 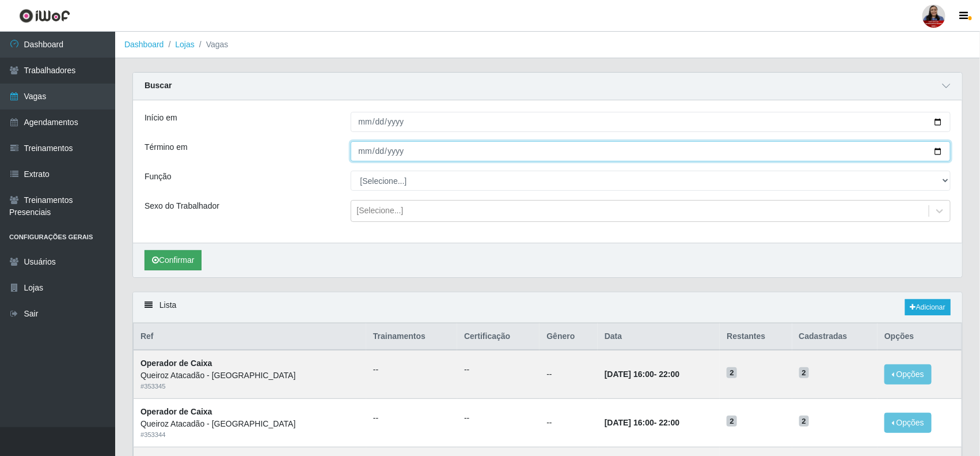 What do you see at coordinates (928, 307) in the screenshot?
I see `a: Adicionar` at bounding box center [928, 307].